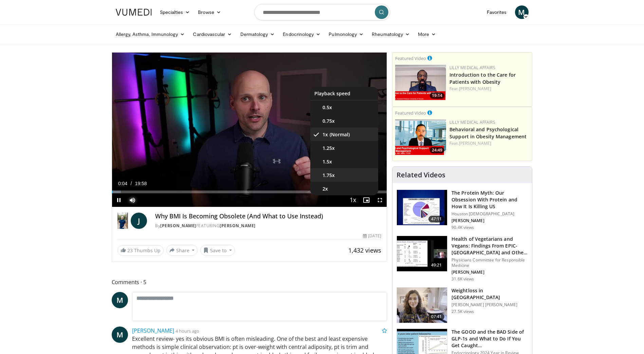  What do you see at coordinates (123, 183) in the screenshot?
I see `span: 0:04` at bounding box center [123, 183].